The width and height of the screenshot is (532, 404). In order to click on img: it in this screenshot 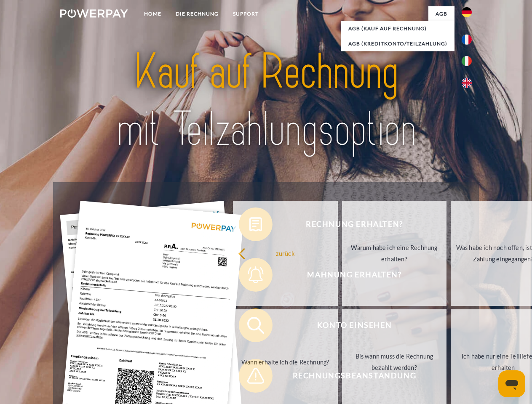, I will do `click(466, 61)`.